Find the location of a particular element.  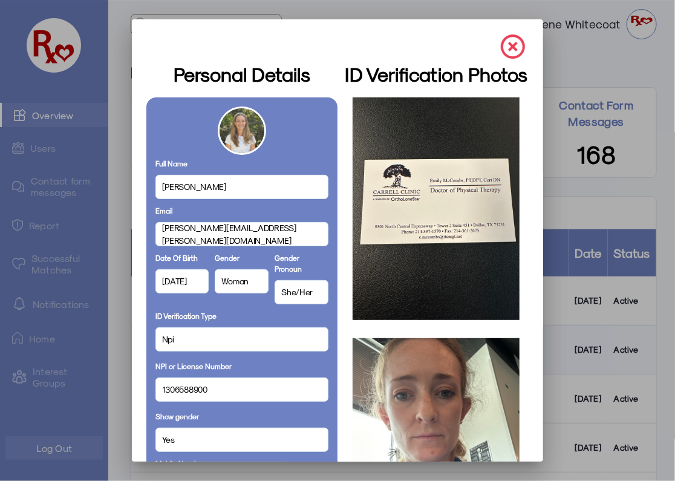

label: ID Verification Type is located at coordinates (186, 316).